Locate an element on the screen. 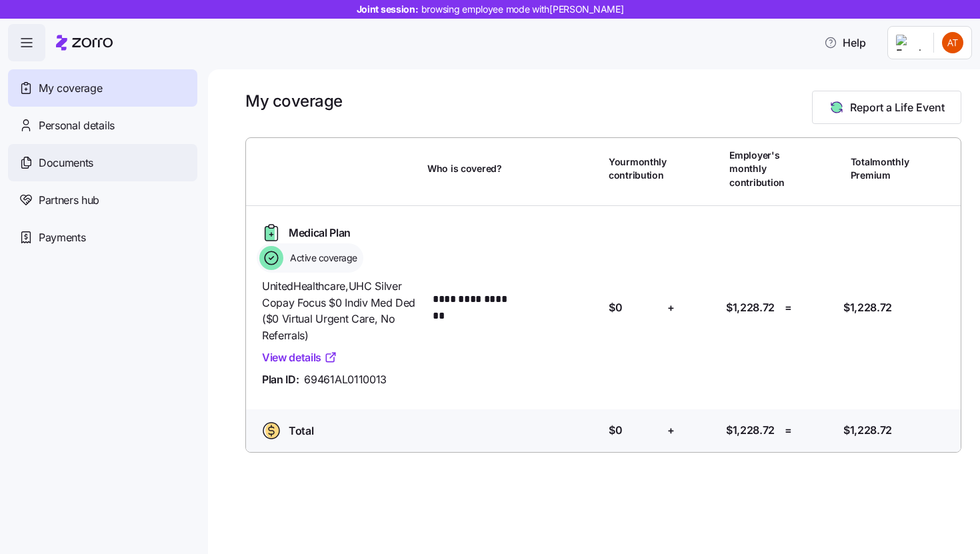 The width and height of the screenshot is (980, 554). a: Documents is located at coordinates (103, 162).